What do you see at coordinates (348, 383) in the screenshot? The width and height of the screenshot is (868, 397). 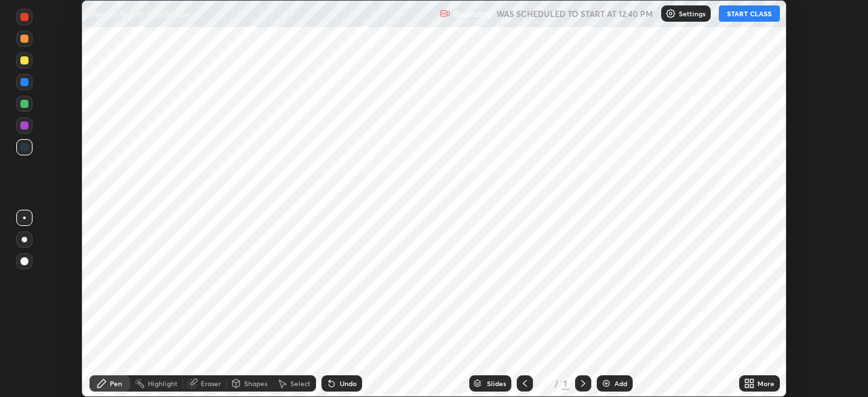 I see `div: Undo` at bounding box center [348, 383].